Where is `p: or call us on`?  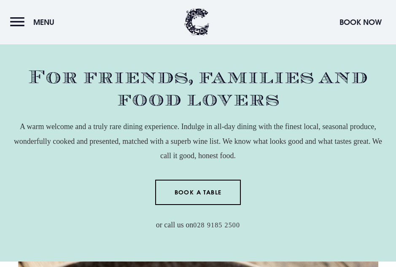 p: or call us on is located at coordinates (198, 225).